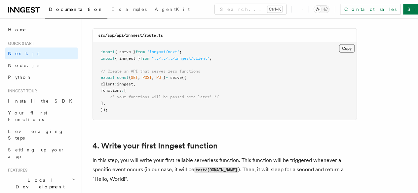 The image size is (418, 193). What do you see at coordinates (129, 9) in the screenshot?
I see `span: Examples` at bounding box center [129, 9].